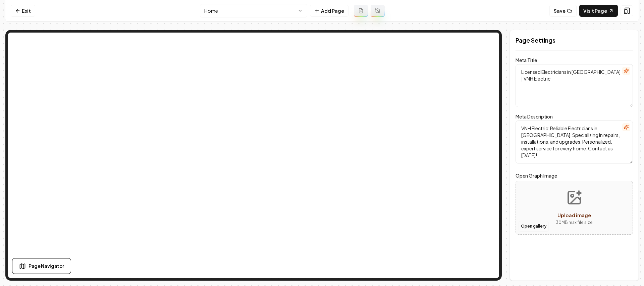 This screenshot has width=644, height=286. Describe the element at coordinates (23, 11) in the screenshot. I see `a: Exit` at that location.